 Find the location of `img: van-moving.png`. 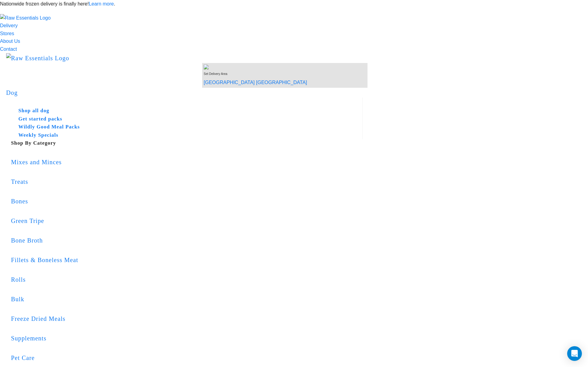

img: van-moving.png is located at coordinates (207, 67).